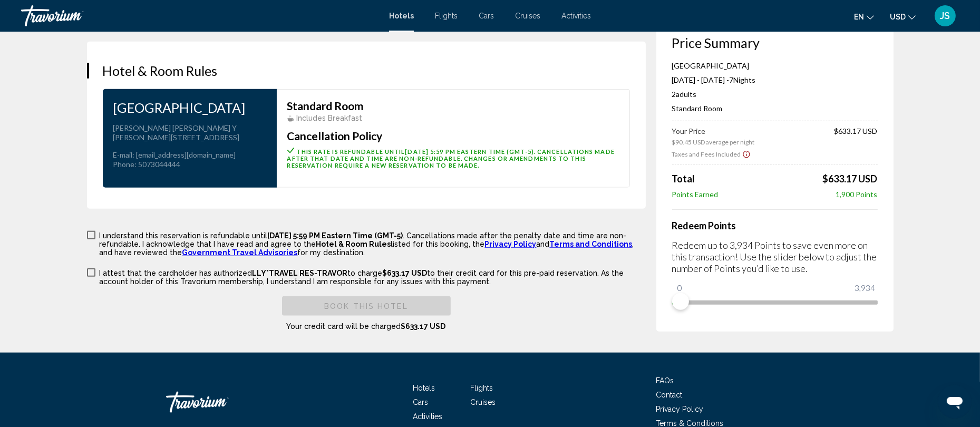  What do you see at coordinates (330, 118) in the screenshot?
I see `span: Includes Breakfast` at bounding box center [330, 118].